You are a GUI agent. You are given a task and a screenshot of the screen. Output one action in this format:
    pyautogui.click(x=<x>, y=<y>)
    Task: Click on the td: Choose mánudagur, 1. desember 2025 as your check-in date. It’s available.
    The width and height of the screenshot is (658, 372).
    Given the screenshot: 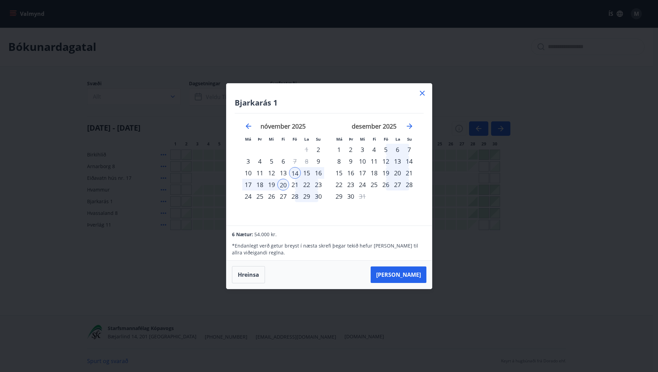 What is the action you would take?
    pyautogui.click(x=339, y=150)
    